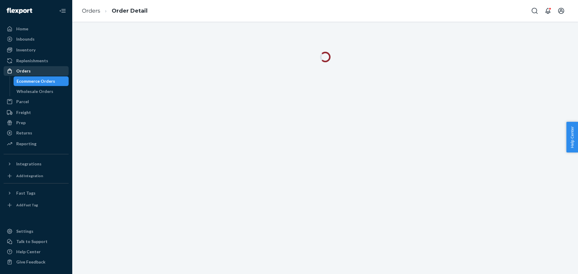 The width and height of the screenshot is (578, 274). I want to click on a: Ecommerce Orders, so click(41, 81).